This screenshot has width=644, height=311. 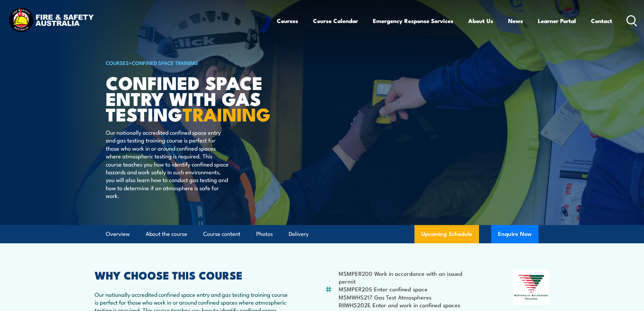 What do you see at coordinates (117, 233) in the screenshot?
I see `a: Overview` at bounding box center [117, 233].